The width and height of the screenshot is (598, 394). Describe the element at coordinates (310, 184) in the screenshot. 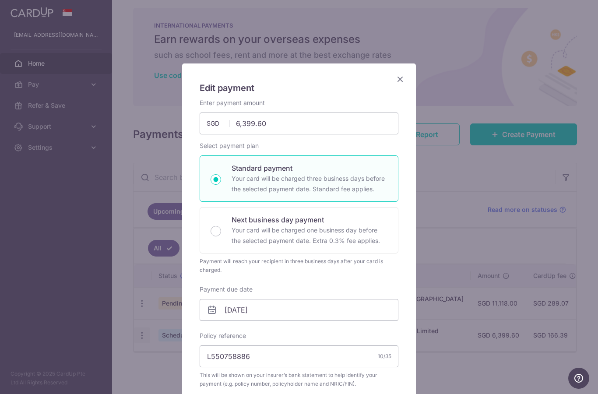

I see `p: Your card will be charged three business days before the selected payment date. Standard fee appl...` at that location.